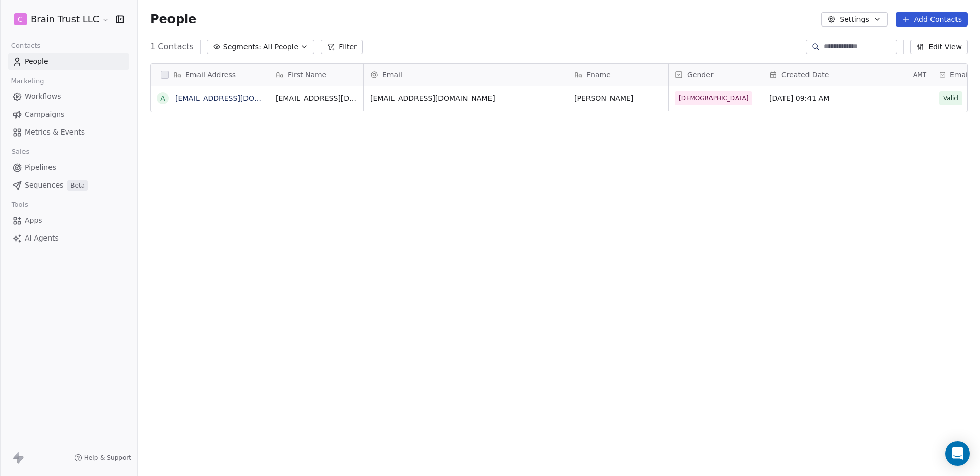 The image size is (980, 476). What do you see at coordinates (43, 96) in the screenshot?
I see `span: Workflows` at bounding box center [43, 96].